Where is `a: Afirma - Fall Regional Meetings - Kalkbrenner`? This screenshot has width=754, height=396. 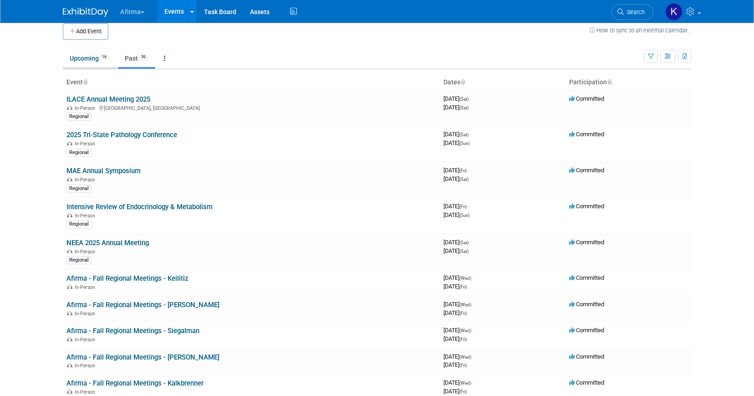
a: Afirma - Fall Regional Meetings - Kalkbrenner is located at coordinates (135, 383).